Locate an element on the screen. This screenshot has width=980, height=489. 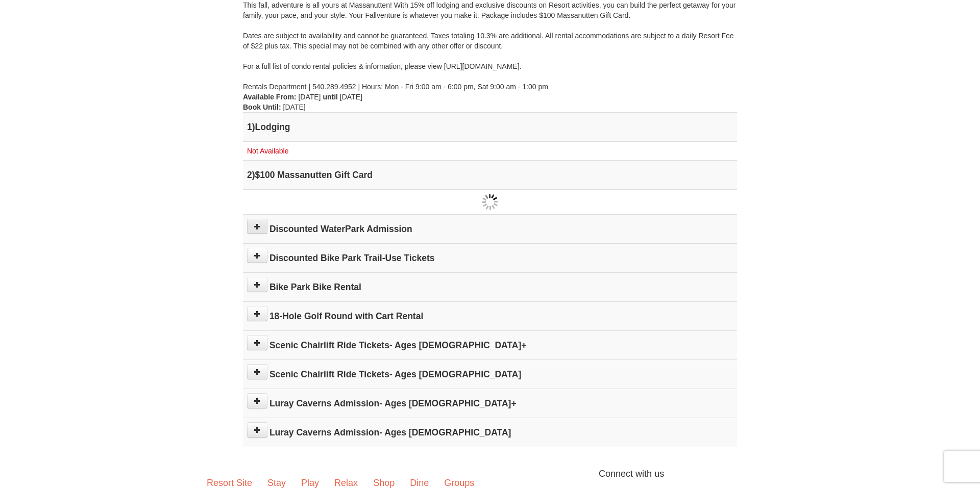
h4: Discounted Bike Park Trail-Use Tickets is located at coordinates (490, 258).